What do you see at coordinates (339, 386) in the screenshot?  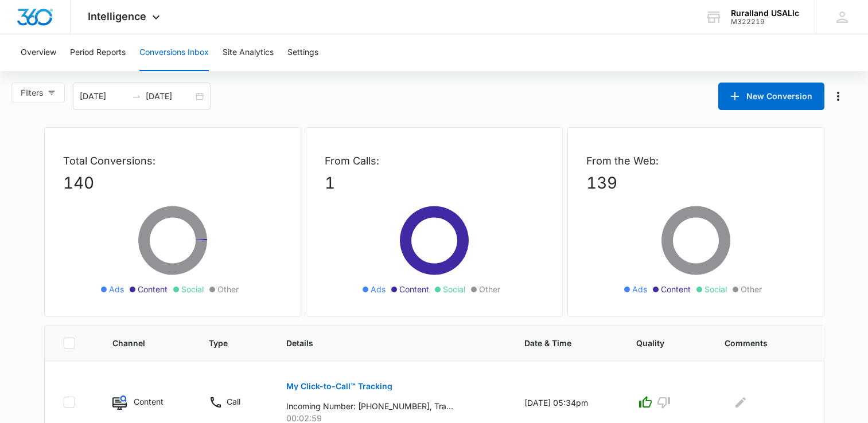 I see `p: My Click-to-Call™ Tracking` at bounding box center [339, 386].